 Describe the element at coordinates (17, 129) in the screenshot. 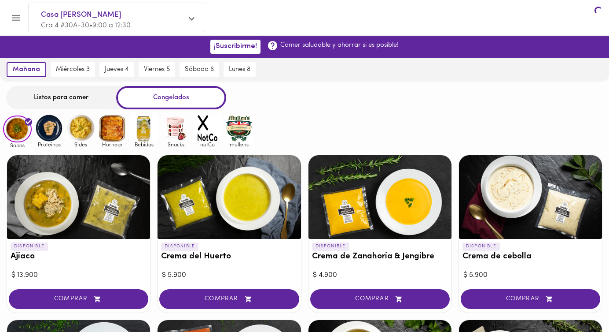

I see `img: Sopas` at that location.